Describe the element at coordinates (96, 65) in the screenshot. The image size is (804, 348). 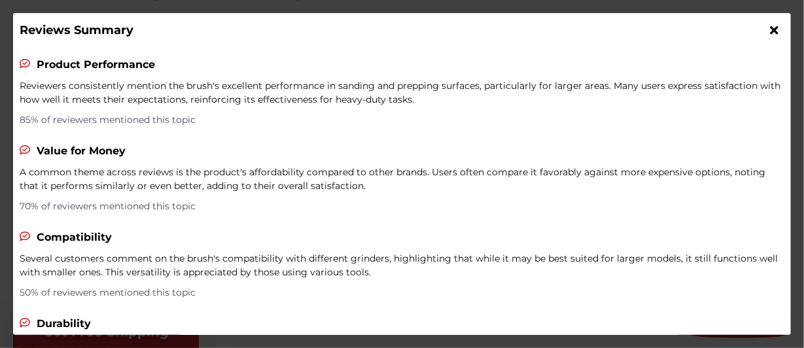
I see `div: Product Performance` at that location.